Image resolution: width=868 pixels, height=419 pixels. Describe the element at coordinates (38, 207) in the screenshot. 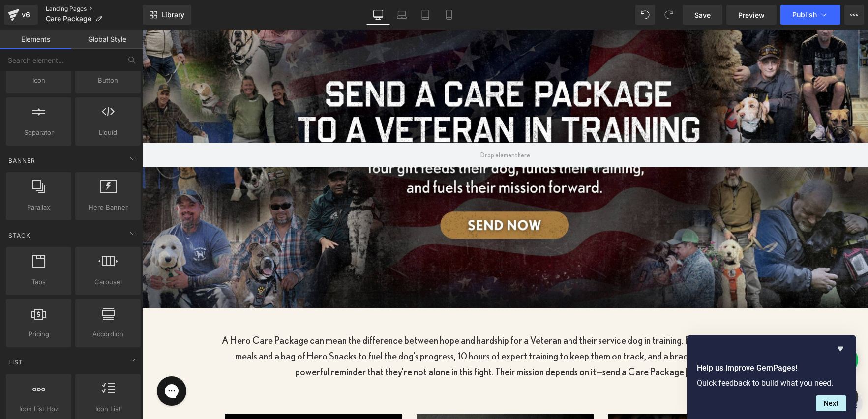

I see `span: Parallax` at that location.